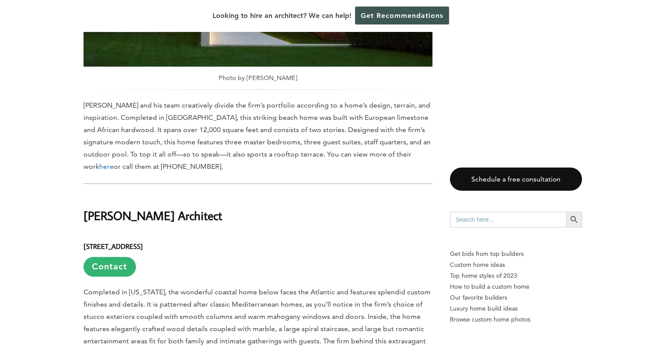  Describe the element at coordinates (508, 220) in the screenshot. I see `input: Search here...` at that location.